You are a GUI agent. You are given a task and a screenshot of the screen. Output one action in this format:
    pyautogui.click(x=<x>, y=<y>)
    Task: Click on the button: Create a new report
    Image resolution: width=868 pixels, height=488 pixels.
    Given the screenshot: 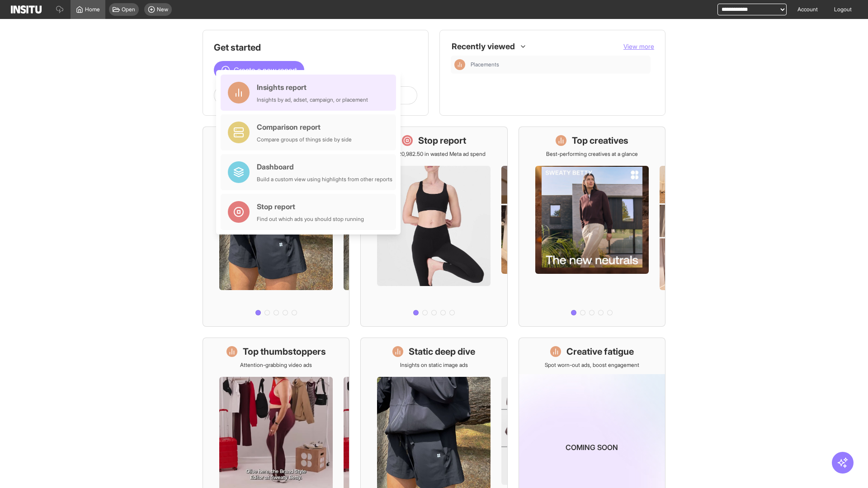 What is the action you would take?
    pyautogui.click(x=259, y=70)
    